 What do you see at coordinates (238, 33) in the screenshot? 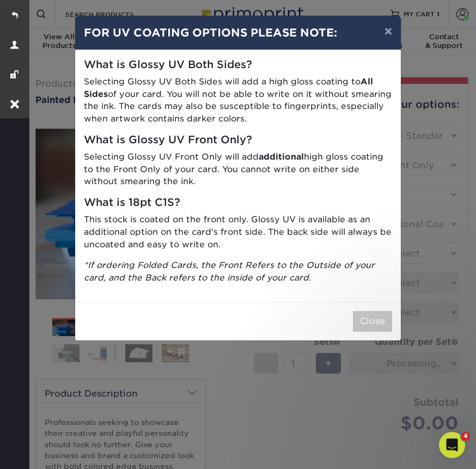
I see `h4: FOR UV COATING OPTIONS PLEASE NOTE:` at bounding box center [238, 33].